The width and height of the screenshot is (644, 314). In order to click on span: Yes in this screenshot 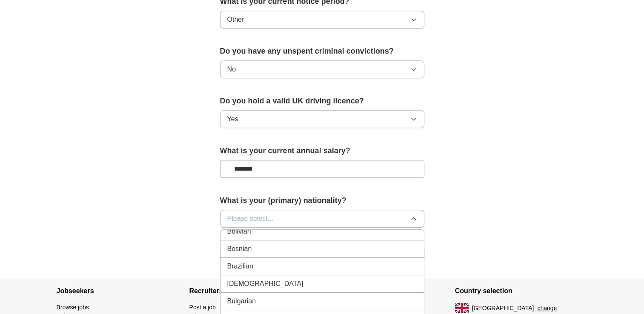, I will do `click(233, 119)`.